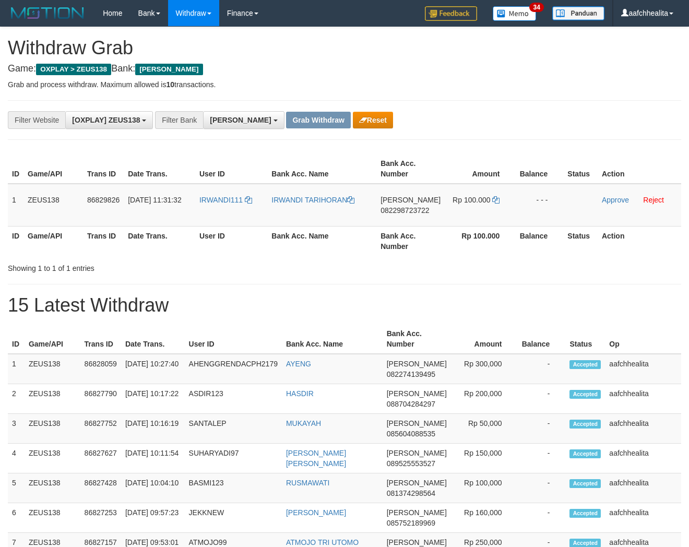 The image size is (689, 547). Describe the element at coordinates (233, 369) in the screenshot. I see `td: AHENGGRENDACPH2179` at that location.